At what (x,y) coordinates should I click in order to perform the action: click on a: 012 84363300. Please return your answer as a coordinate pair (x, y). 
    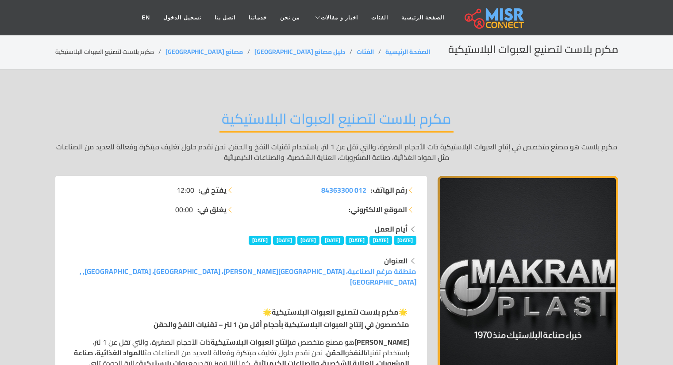
    Looking at the image, I should click on (344, 190).